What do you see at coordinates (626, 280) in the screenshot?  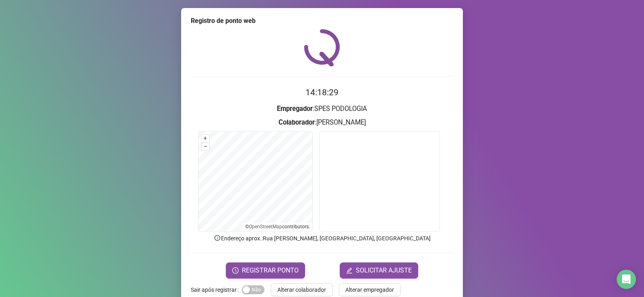 I see `div: Open Intercom Messenger` at bounding box center [626, 280].